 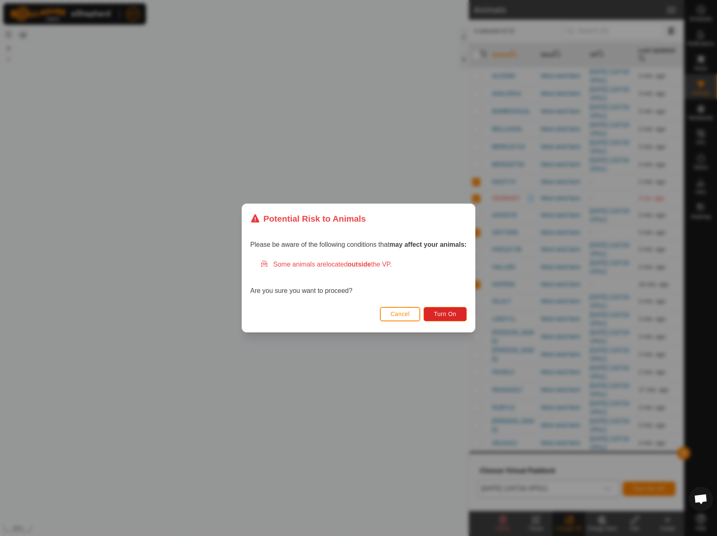 I want to click on div: Some animals are, so click(x=364, y=264).